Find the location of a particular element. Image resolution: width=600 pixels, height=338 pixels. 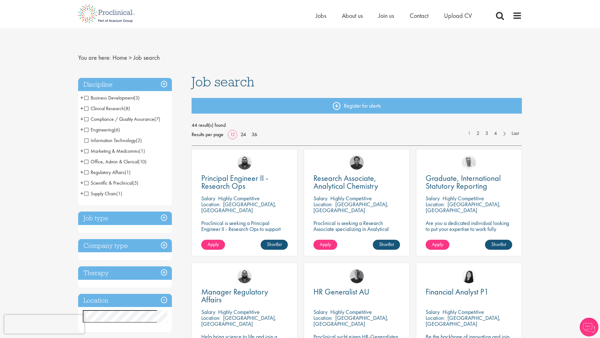

a: 4 is located at coordinates (495, 133).